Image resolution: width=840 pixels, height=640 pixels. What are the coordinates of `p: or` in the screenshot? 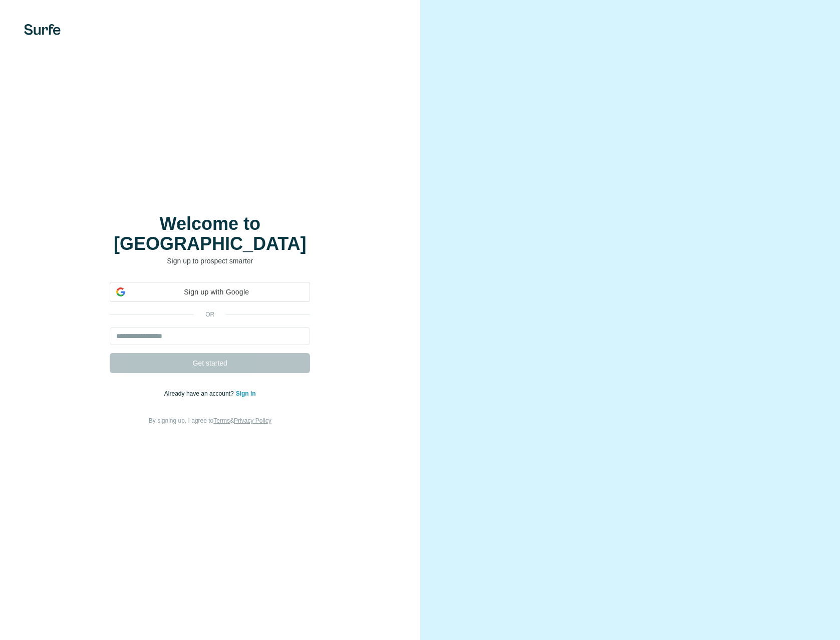 It's located at (210, 315).